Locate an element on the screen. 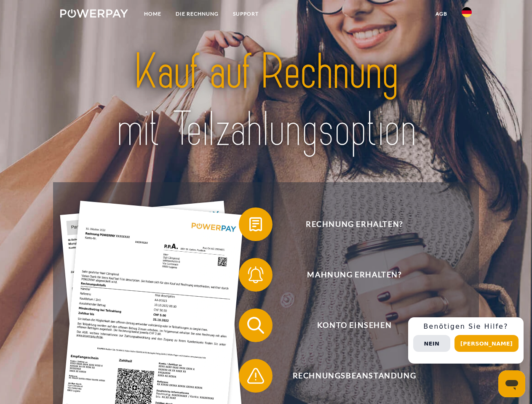  img: title-powerpay_de.svg is located at coordinates (265, 101).